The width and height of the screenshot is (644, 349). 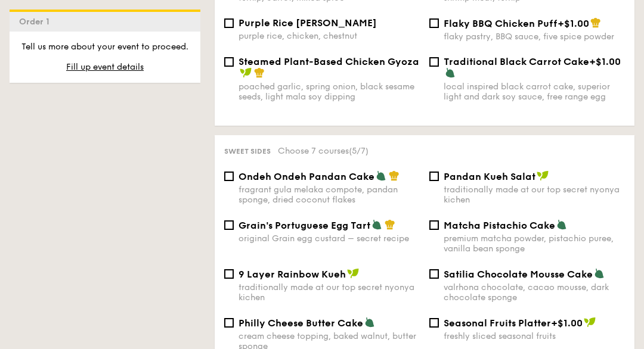 I want to click on span: Traditional Black Carrot Cake, so click(x=516, y=62).